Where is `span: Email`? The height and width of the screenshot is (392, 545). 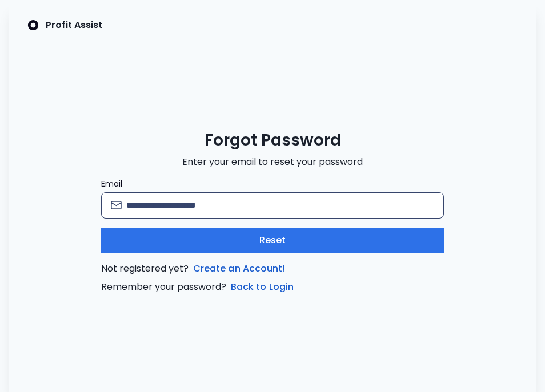
span: Email is located at coordinates (111, 184).